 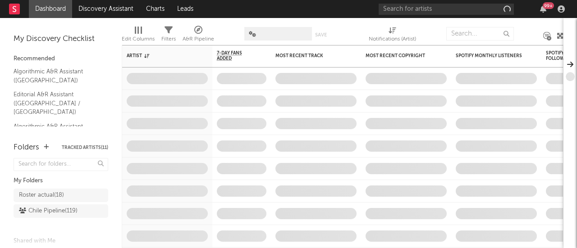 I want to click on div: Spotify Monthly Listeners, so click(x=490, y=56).